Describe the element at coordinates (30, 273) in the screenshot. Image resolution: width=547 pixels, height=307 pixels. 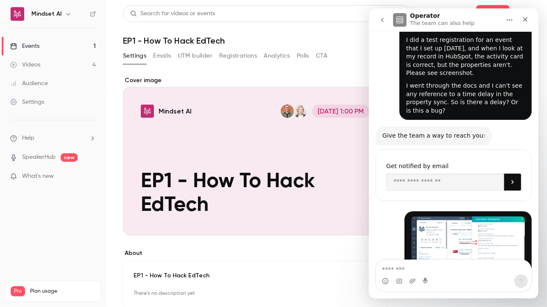
I see `button: Gif picker` at that location.